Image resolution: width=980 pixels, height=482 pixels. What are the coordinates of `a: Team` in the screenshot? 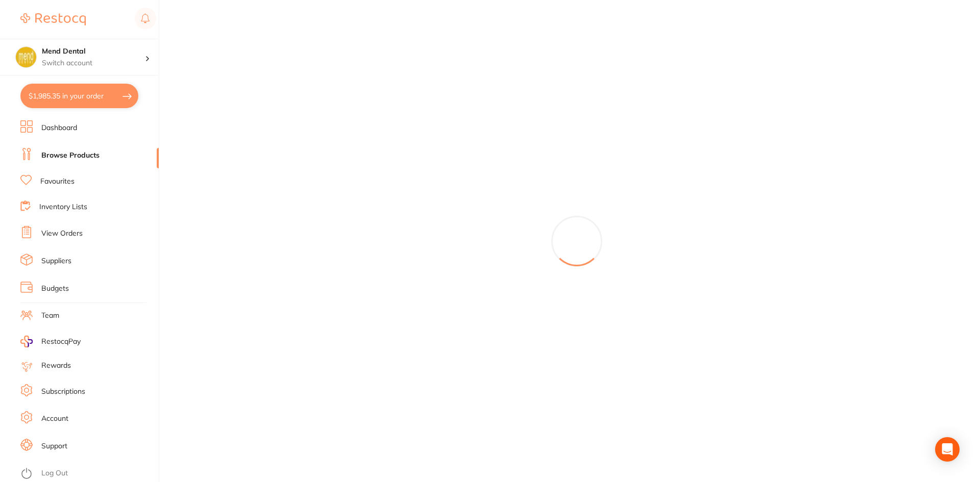 It's located at (50, 316).